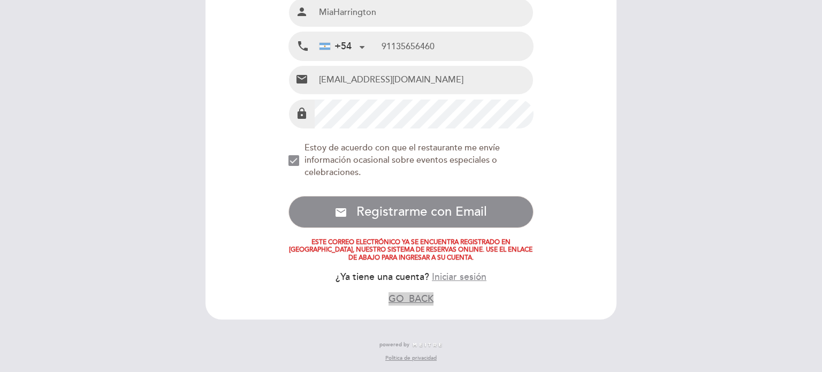  Describe the element at coordinates (342, 46) in the screenshot. I see `div: Argentina: +54` at that location.